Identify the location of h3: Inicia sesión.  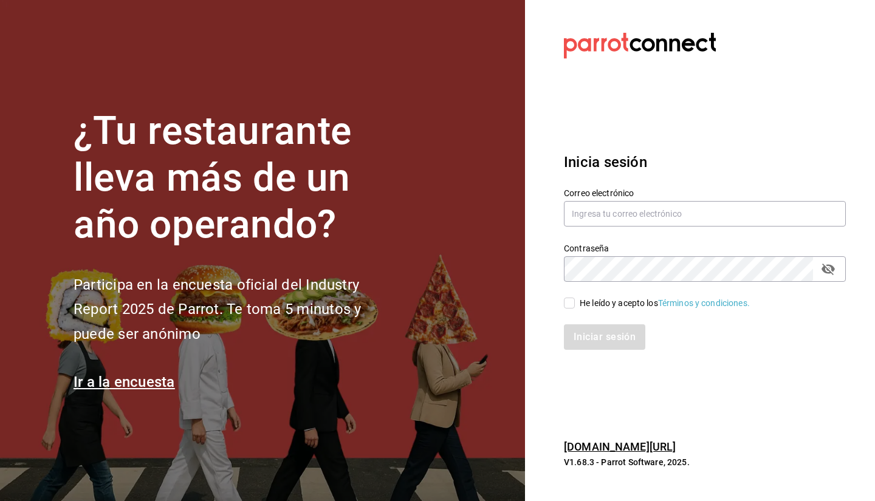
(705, 162).